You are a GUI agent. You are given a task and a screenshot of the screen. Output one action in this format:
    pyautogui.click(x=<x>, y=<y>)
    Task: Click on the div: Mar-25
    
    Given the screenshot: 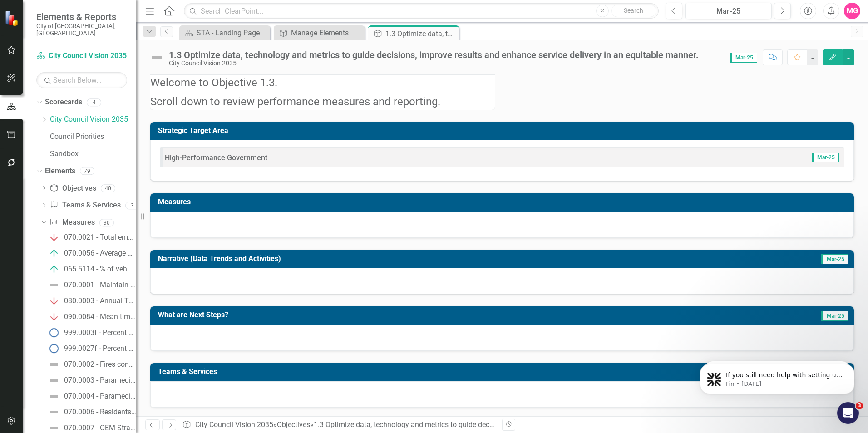 What is the action you would take?
    pyautogui.click(x=728, y=12)
    